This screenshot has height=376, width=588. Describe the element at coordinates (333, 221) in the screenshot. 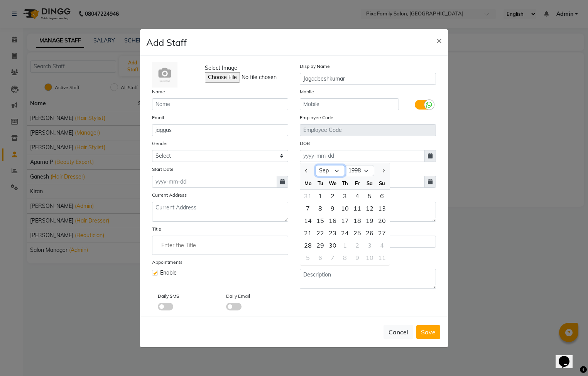

I see `div: Wednesday, September 16, 1998` at that location.